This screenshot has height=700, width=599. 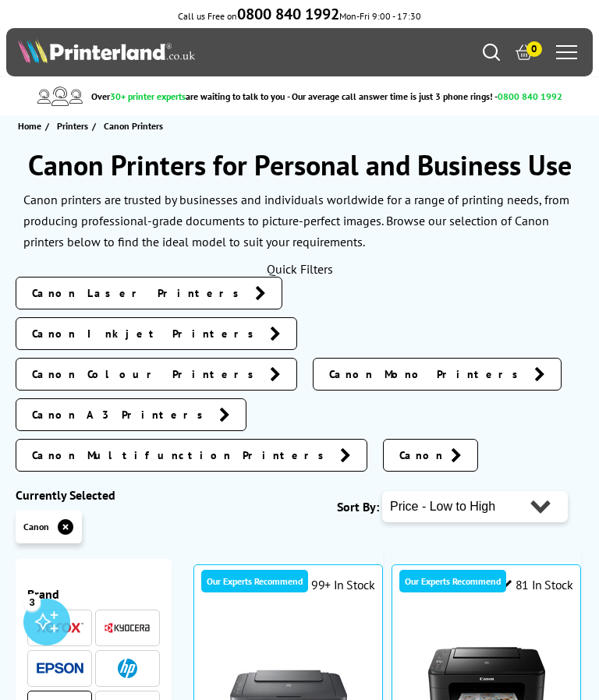 I want to click on b: 0800 840 1992, so click(x=287, y=14).